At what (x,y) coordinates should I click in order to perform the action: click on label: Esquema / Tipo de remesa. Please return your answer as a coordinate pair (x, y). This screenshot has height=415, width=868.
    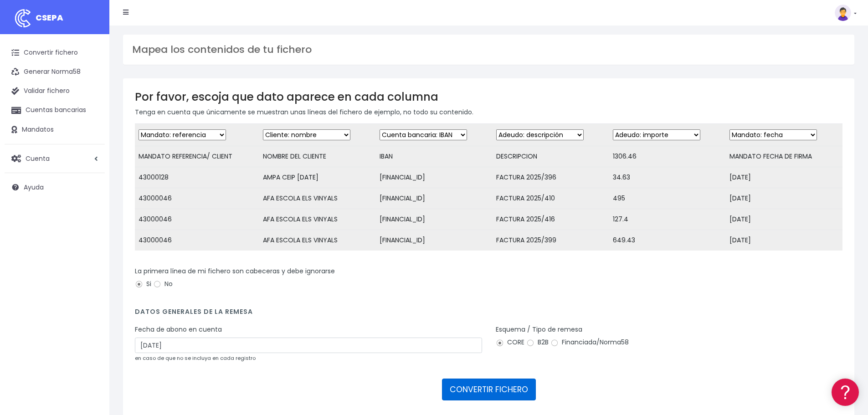
    Looking at the image, I should click on (539, 330).